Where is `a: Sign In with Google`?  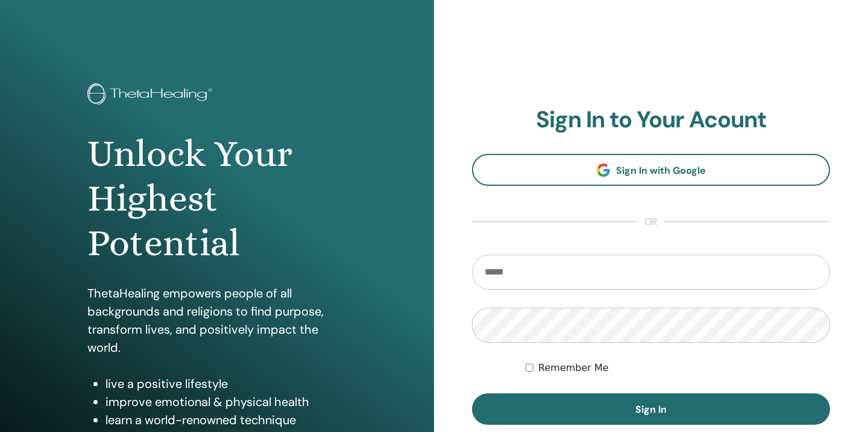 a: Sign In with Google is located at coordinates (651, 169).